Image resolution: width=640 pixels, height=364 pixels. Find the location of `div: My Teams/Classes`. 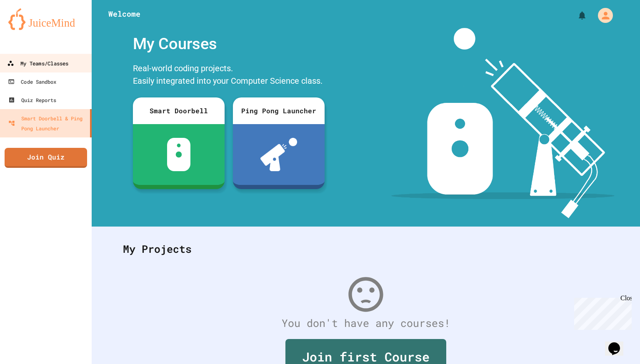

div: My Teams/Classes is located at coordinates (37, 63).